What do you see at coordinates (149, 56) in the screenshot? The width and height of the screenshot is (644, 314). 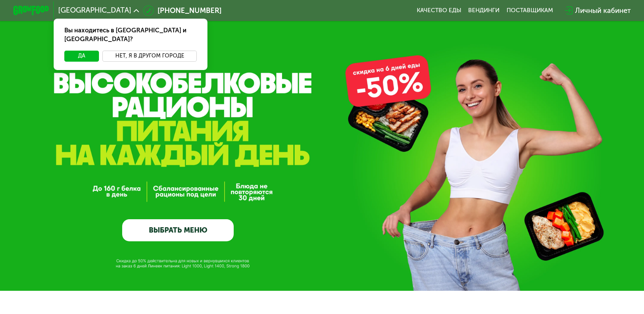 I see `button: Нет, я в другом городе` at bounding box center [149, 56].